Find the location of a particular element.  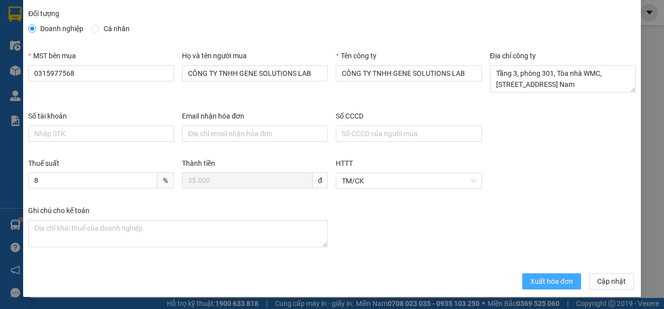

textarea: Địa chỉ công ty is located at coordinates (563, 79).